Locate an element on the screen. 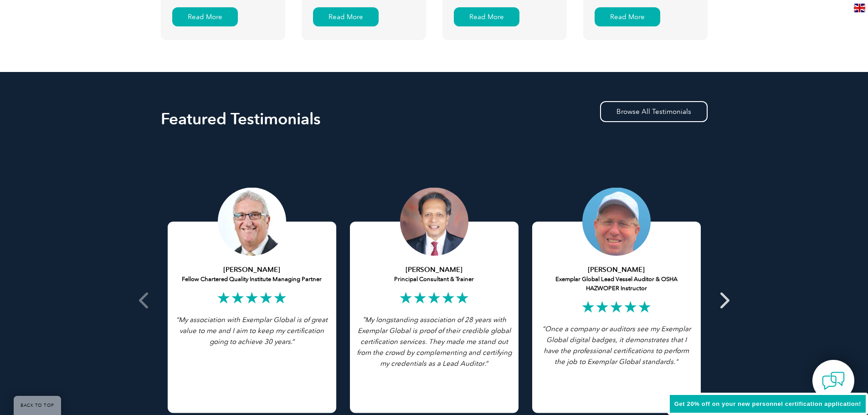  h5: Fellow Chartered Quality Institute Managing Partner is located at coordinates (252, 274).